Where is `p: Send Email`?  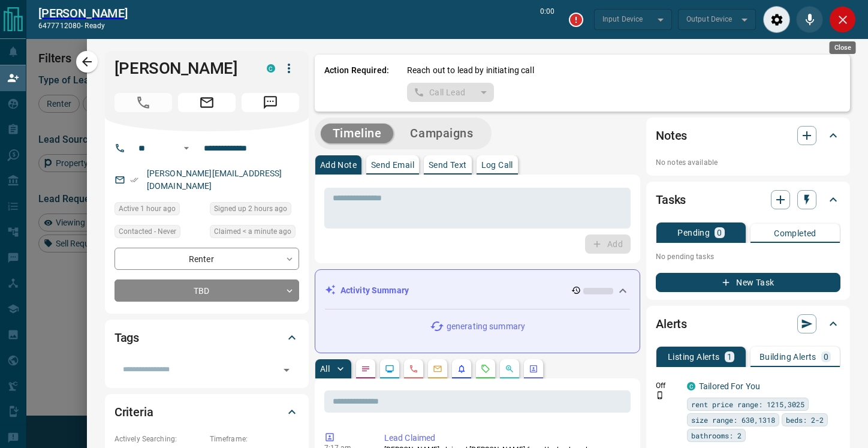
p: Send Email is located at coordinates (393, 165).